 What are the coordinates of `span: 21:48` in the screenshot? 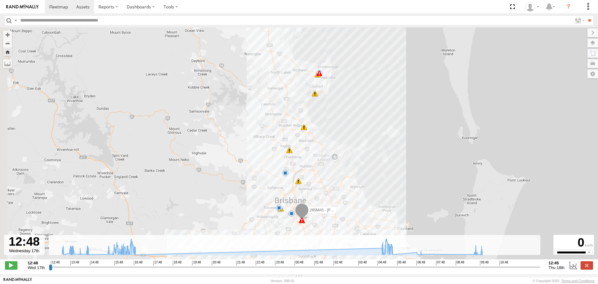 It's located at (240, 263).